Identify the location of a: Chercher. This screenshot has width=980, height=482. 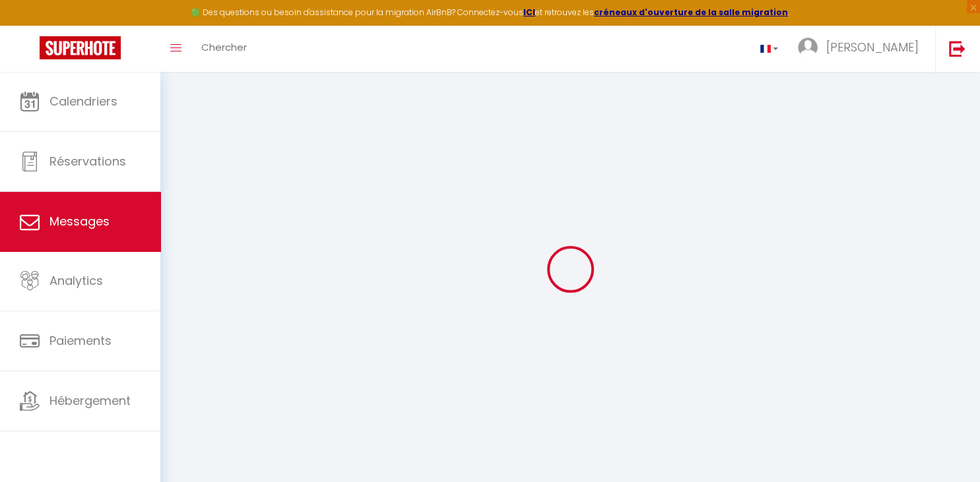
(223, 49).